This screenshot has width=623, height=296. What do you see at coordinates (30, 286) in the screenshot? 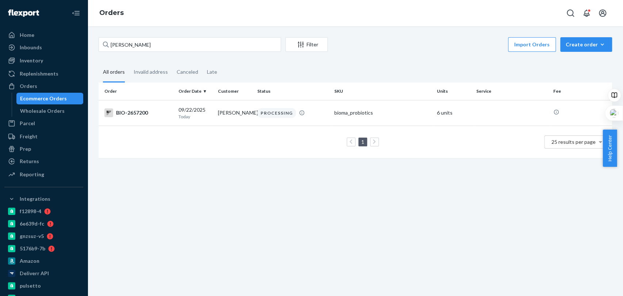
I see `div: pulsetto` at bounding box center [30, 286].